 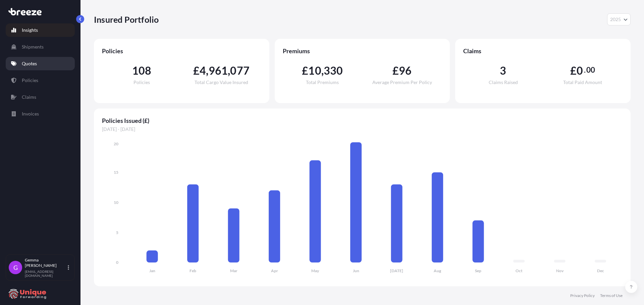 I want to click on span: Premiums, so click(x=362, y=51).